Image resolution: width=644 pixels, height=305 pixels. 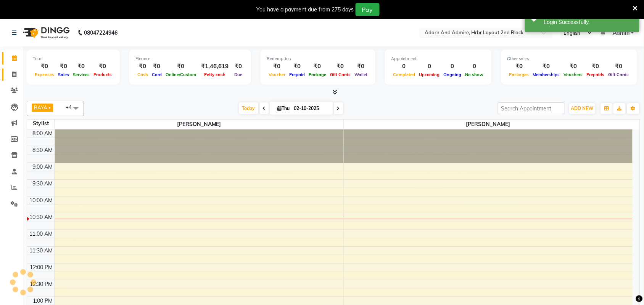 What do you see at coordinates (190, 59) in the screenshot?
I see `div: Finance` at bounding box center [190, 59].